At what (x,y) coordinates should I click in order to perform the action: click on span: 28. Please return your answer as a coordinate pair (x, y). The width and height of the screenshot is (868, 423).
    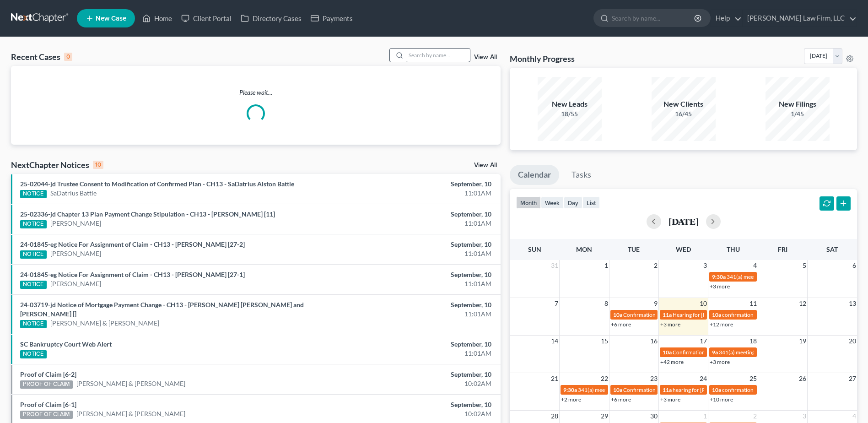
    Looking at the image, I should click on (554, 416).